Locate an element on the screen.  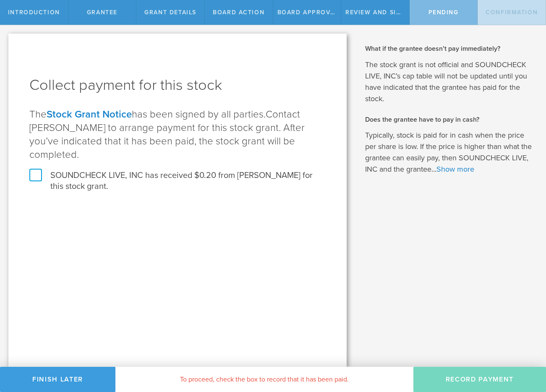
span: To proceed, check the box to record that it has been paid. is located at coordinates (265, 379).